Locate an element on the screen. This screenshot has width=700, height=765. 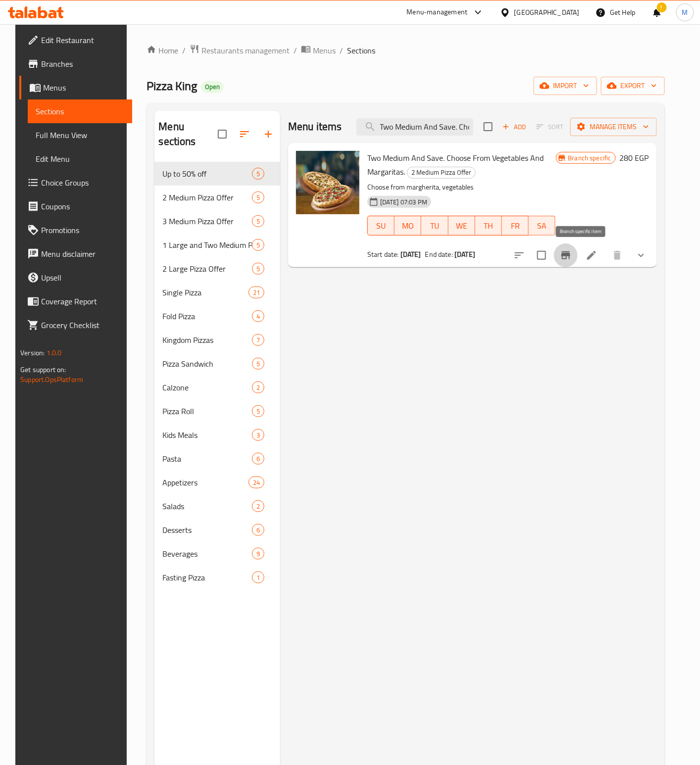
span: Fasting Pizza is located at coordinates (207, 577).